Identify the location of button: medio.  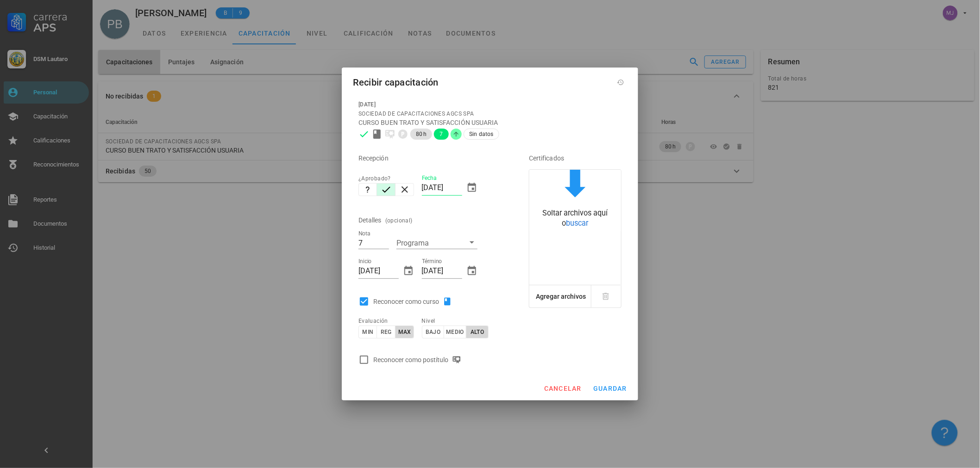
(455, 332).